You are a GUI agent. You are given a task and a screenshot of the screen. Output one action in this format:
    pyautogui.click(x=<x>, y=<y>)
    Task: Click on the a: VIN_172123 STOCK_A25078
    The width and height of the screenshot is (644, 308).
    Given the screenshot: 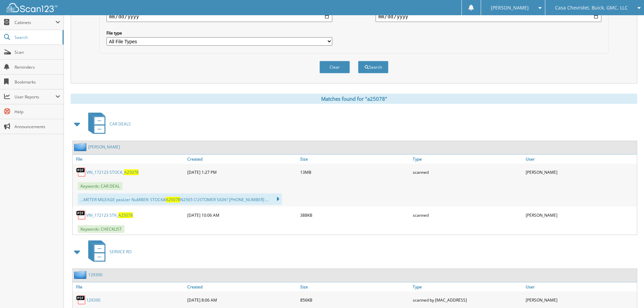 What is the action you would take?
    pyautogui.click(x=112, y=172)
    